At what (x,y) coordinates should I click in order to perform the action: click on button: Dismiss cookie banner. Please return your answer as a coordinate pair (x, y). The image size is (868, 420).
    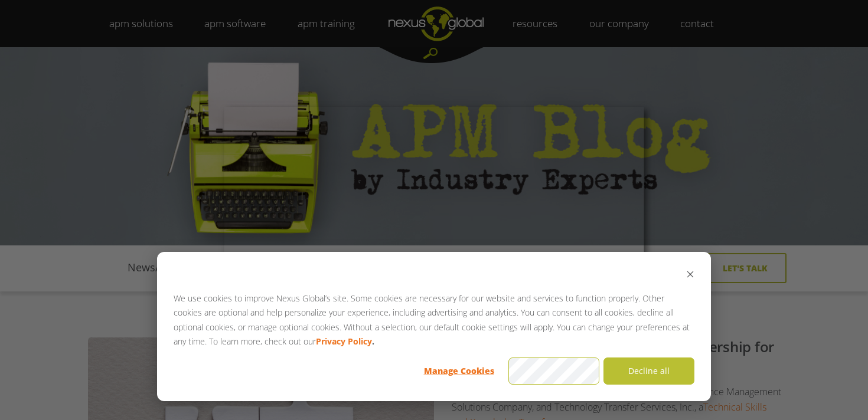
    Looking at the image, I should click on (690, 276).